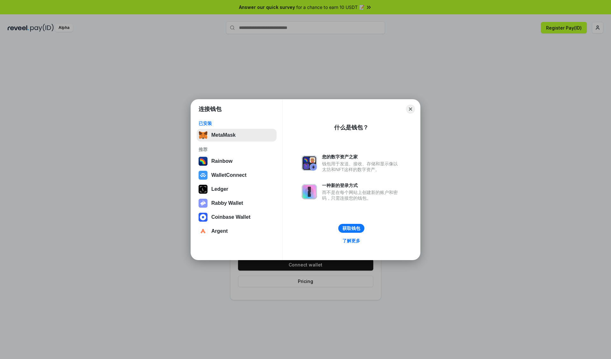 This screenshot has width=611, height=359. Describe the element at coordinates (222, 161) in the screenshot. I see `div: Rainbow` at that location.